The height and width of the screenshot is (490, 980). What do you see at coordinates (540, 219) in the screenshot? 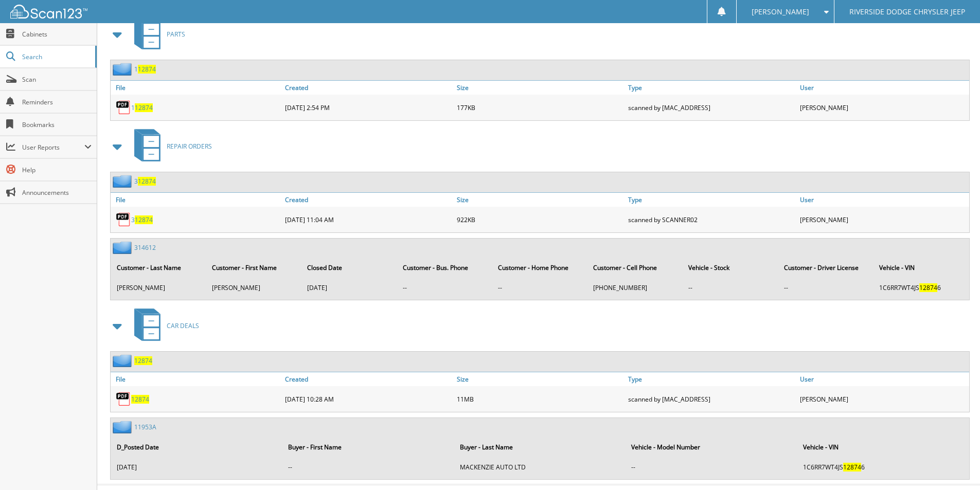
I see `div: 922KB` at bounding box center [540, 219].